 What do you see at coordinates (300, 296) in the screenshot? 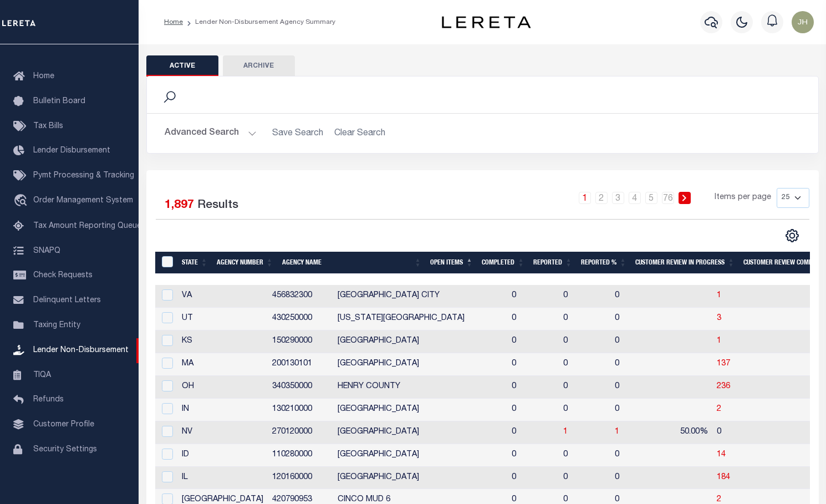
I see `td: 456832300` at bounding box center [300, 296].